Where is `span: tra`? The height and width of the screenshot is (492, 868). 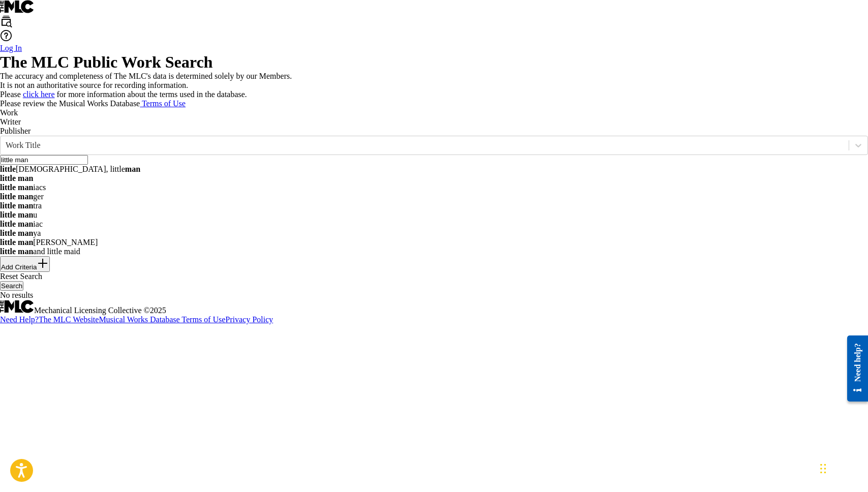
span: tra is located at coordinates (37, 206).